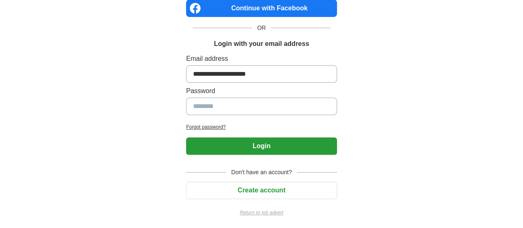 Image resolution: width=523 pixels, height=228 pixels. What do you see at coordinates (261, 213) in the screenshot?
I see `a: Return to job advert` at bounding box center [261, 213].